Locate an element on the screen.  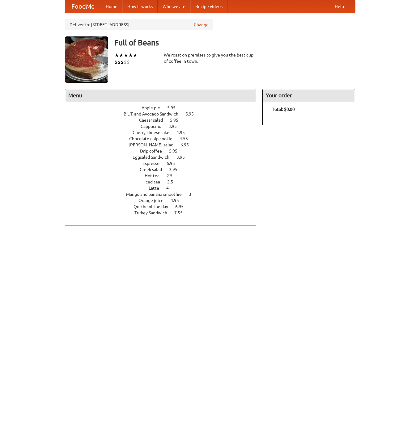
a: Quiche of the day 6.95 is located at coordinates (164, 207).